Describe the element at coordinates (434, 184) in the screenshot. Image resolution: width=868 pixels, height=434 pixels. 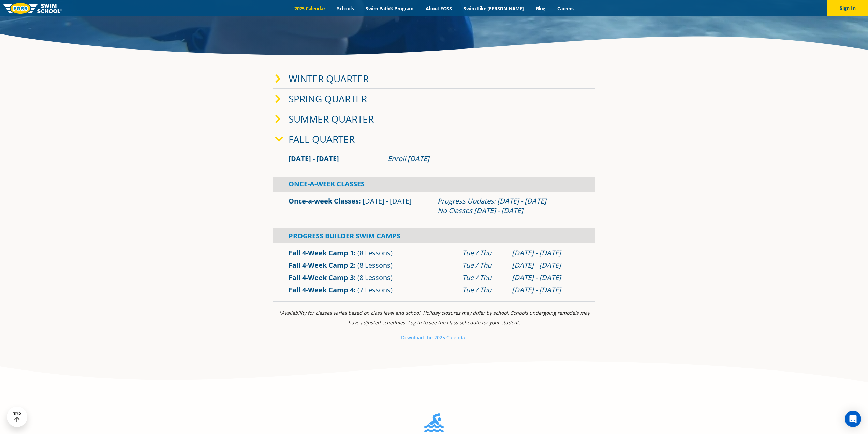
I see `div: Once-A-Week Classes` at that location.